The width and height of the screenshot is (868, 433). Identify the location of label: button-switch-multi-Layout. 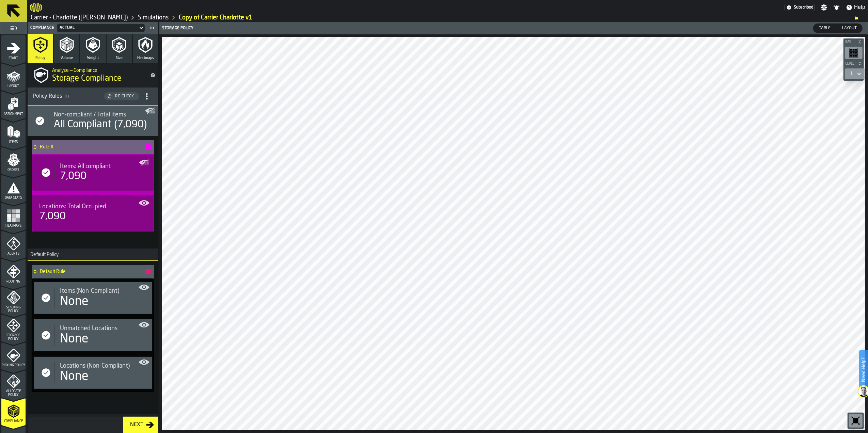
(849, 28).